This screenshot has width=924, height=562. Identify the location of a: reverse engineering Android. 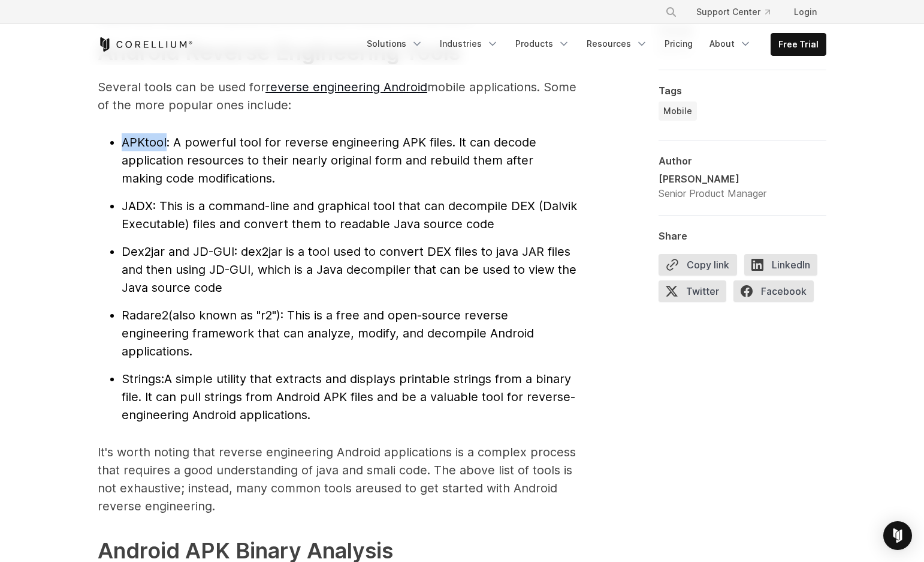
(347, 87).